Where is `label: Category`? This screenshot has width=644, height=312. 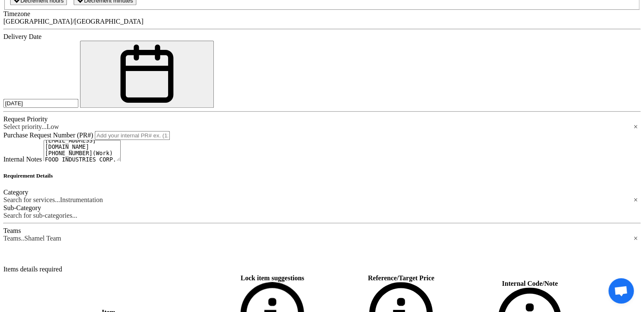 label: Category is located at coordinates (16, 192).